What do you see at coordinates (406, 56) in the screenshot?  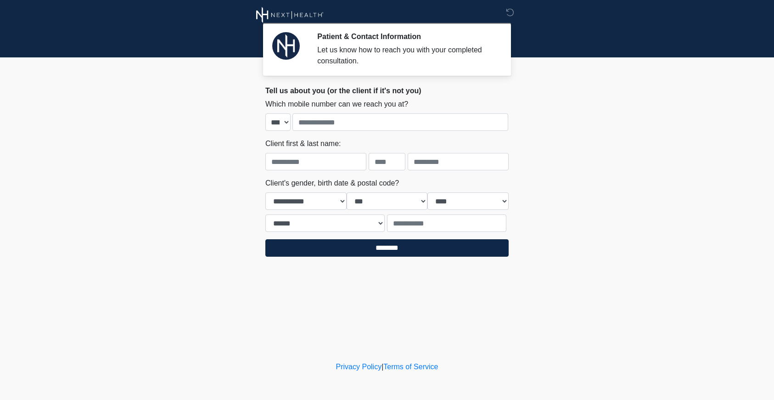 I see `div: Let us know how to reach you with your completed consultation.` at bounding box center [406, 56].